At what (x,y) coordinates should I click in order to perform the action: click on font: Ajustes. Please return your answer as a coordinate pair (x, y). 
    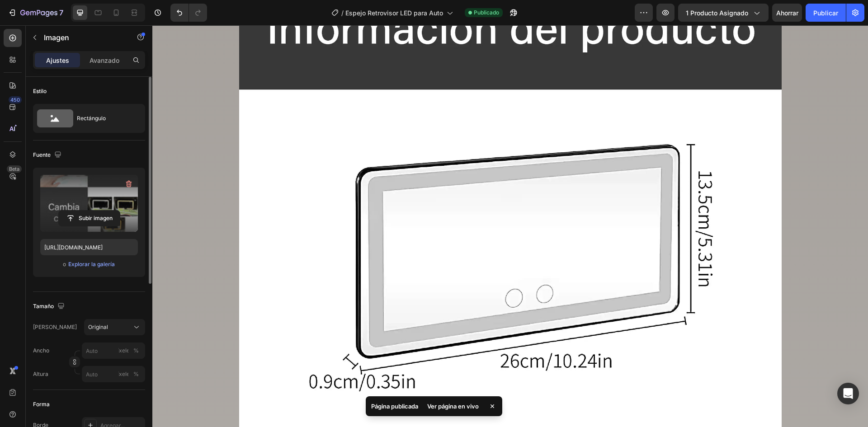
    Looking at the image, I should click on (57, 60).